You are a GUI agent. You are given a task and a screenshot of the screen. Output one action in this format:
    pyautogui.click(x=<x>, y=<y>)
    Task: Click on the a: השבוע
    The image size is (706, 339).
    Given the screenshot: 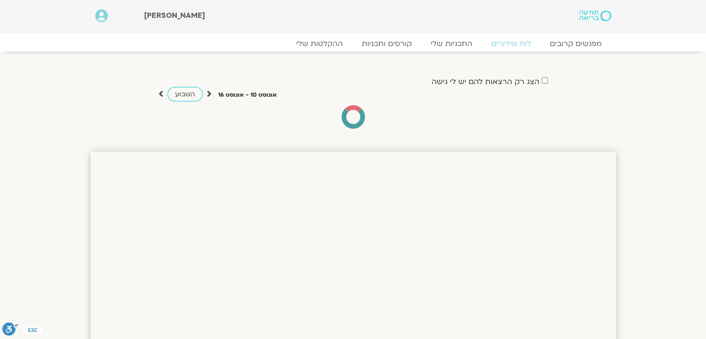 What is the action you would take?
    pyautogui.click(x=185, y=94)
    